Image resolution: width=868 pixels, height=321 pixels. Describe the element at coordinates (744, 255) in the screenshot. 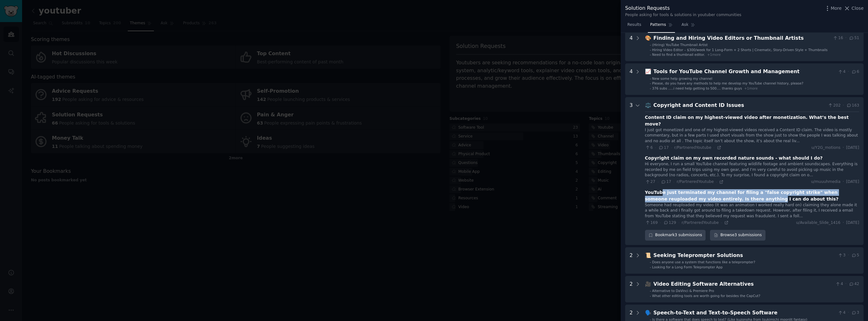

I see `div: Seeking Teleprompter Solutions` at that location.